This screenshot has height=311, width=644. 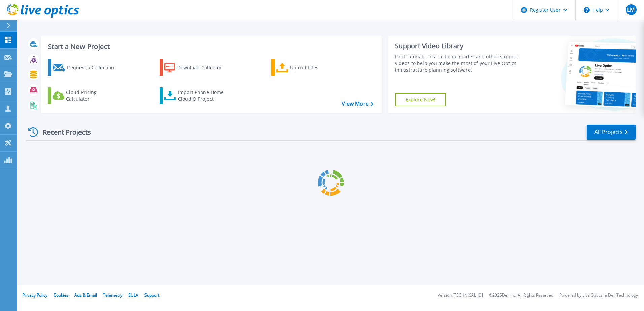 What do you see at coordinates (210, 47) in the screenshot?
I see `h3: Start a New Project` at bounding box center [210, 47].